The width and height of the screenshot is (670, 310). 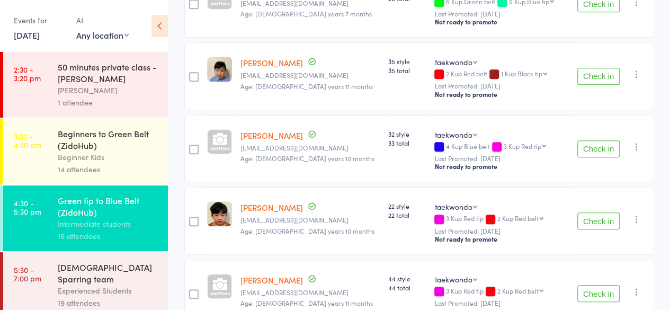 What do you see at coordinates (108, 157) in the screenshot?
I see `div: Beginner Kids` at bounding box center [108, 157].